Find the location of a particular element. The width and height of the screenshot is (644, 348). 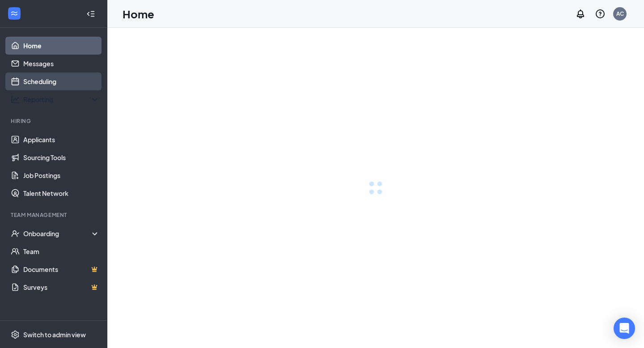

div: Reporting is located at coordinates (62, 99).